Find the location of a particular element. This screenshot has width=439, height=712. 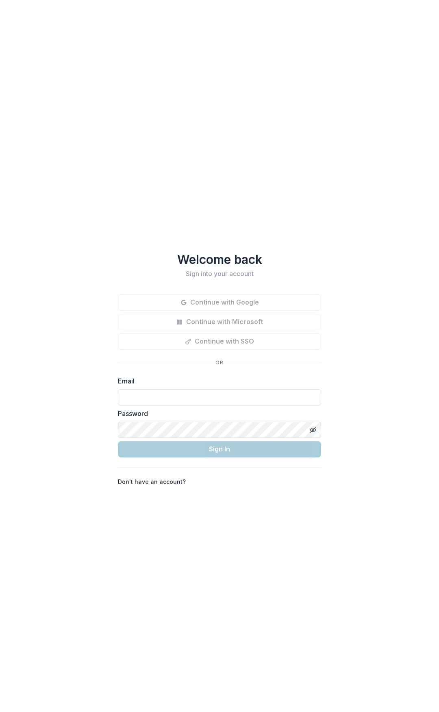

button: Toggle password visibility is located at coordinates (313, 430).